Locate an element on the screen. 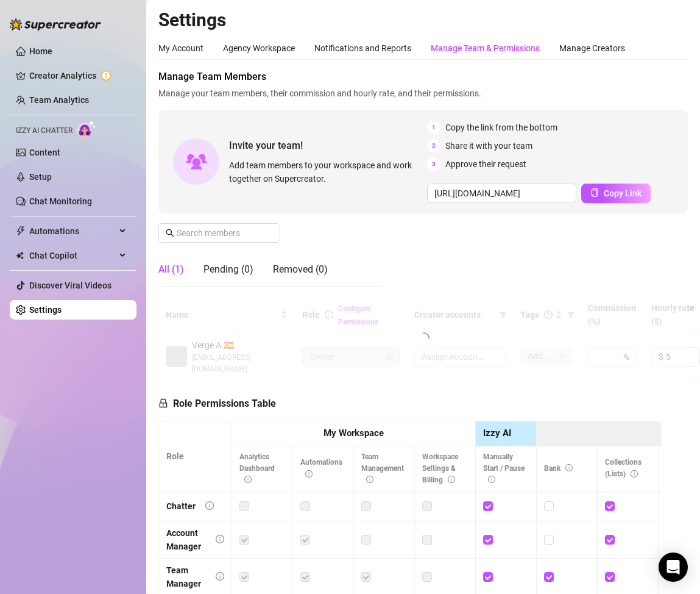 Image resolution: width=700 pixels, height=594 pixels. a: Creator Analytics exclamation-circle is located at coordinates (78, 76).